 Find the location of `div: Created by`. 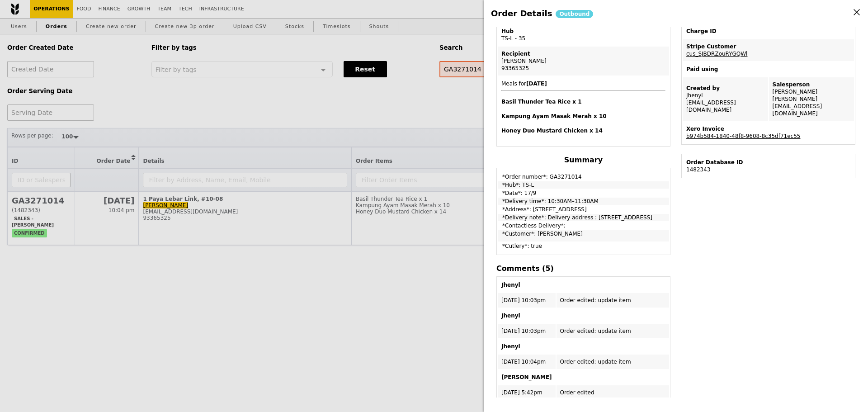

div: Created by is located at coordinates (725, 88).